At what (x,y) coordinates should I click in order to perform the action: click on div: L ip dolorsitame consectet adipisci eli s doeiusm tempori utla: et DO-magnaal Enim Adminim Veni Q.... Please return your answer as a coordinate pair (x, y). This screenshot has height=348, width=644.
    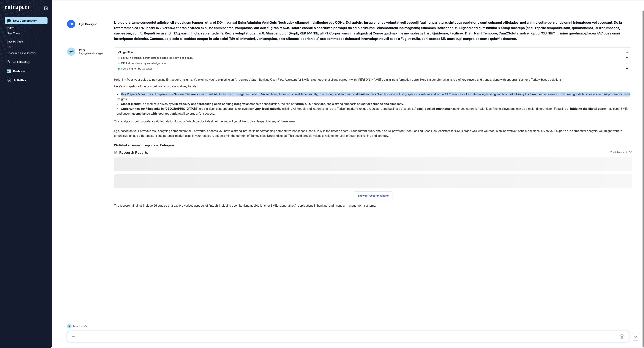
    Looking at the image, I should click on (373, 31).